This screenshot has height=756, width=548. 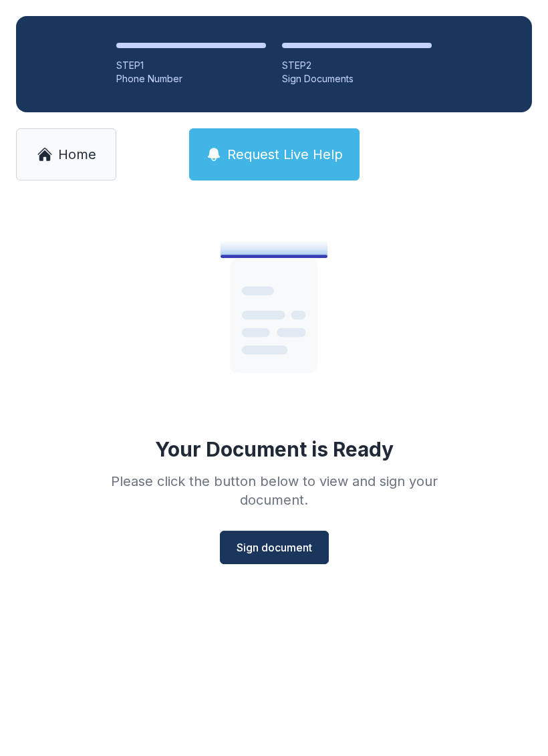 I want to click on div: Sign Documents, so click(x=357, y=79).